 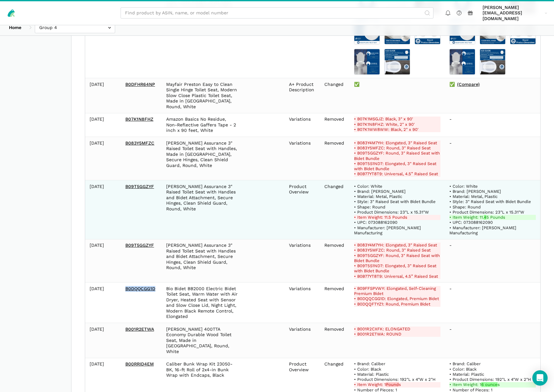 I want to click on del: • B0DQQCGG1D: Elongated, Premium Bidet, so click(x=397, y=298).